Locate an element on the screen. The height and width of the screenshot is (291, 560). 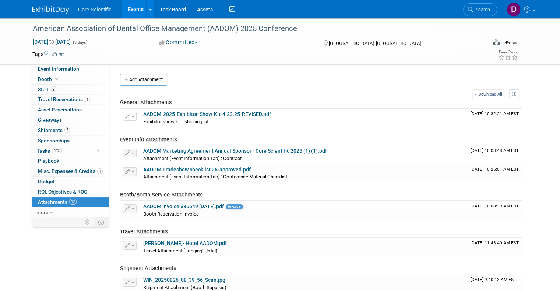
button: Committed is located at coordinates (179, 42).